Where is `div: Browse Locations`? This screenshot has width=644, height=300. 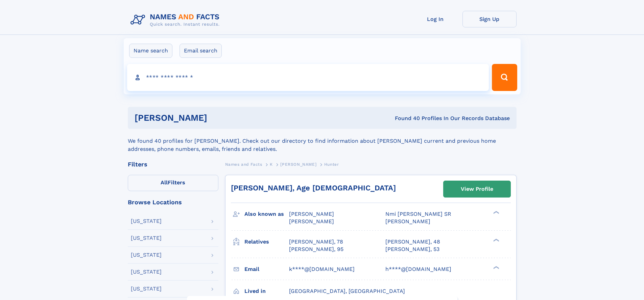 div: Browse Locations is located at coordinates (173, 202).